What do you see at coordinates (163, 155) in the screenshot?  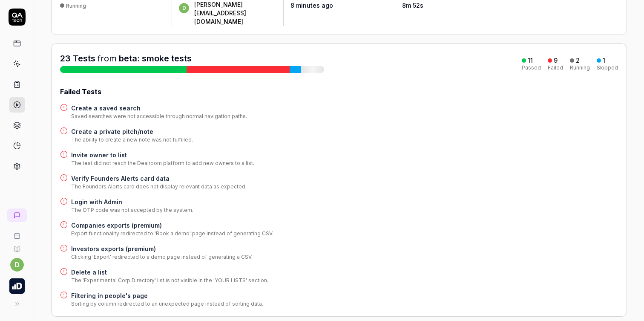 I see `h4: Invite owner to list` at bounding box center [163, 155].